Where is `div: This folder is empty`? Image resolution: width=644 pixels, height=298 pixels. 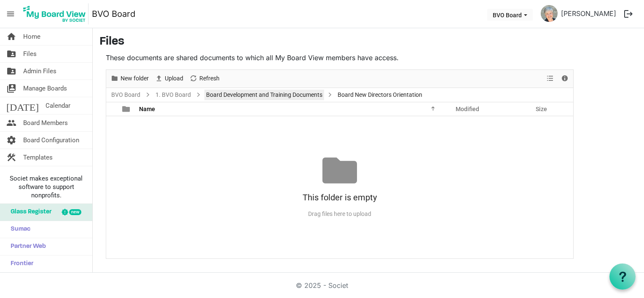
div: This folder is empty is located at coordinates (340, 197).